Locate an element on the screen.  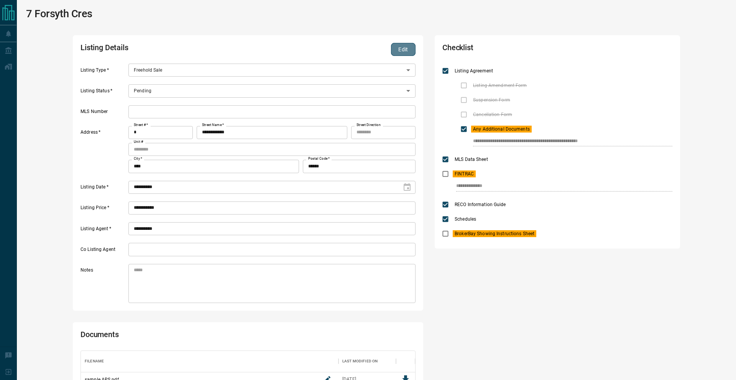
span: Listing Agreement is located at coordinates (474, 71).